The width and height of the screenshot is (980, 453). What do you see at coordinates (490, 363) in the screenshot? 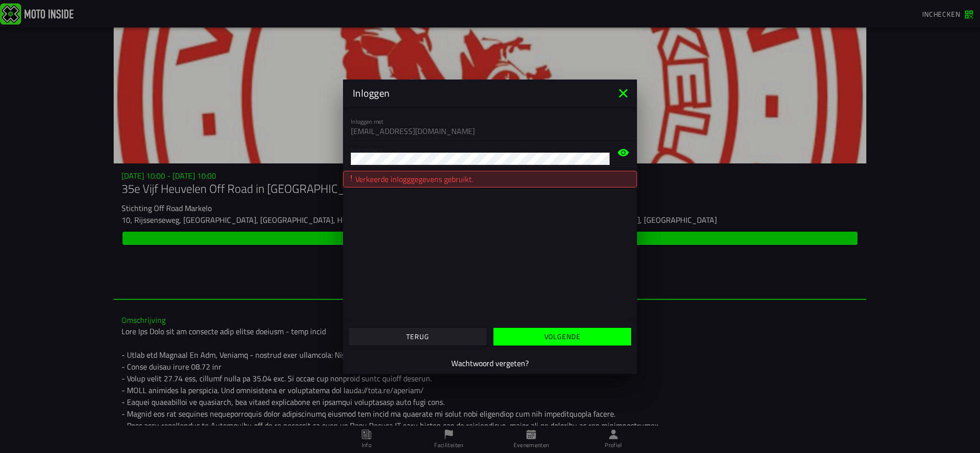
I see `a: Wachtwoord vergeten?` at bounding box center [490, 363].